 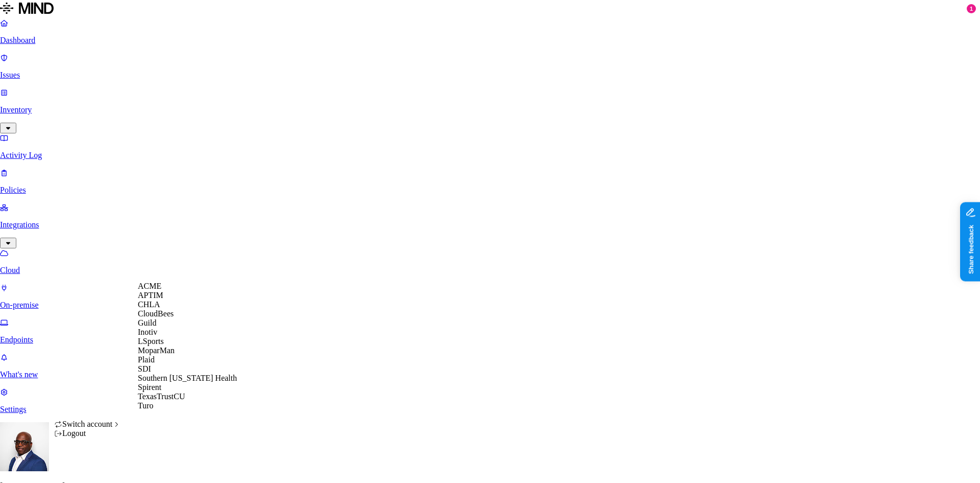 What do you see at coordinates (151, 294) in the screenshot?
I see `span: APTIM` at bounding box center [151, 294].